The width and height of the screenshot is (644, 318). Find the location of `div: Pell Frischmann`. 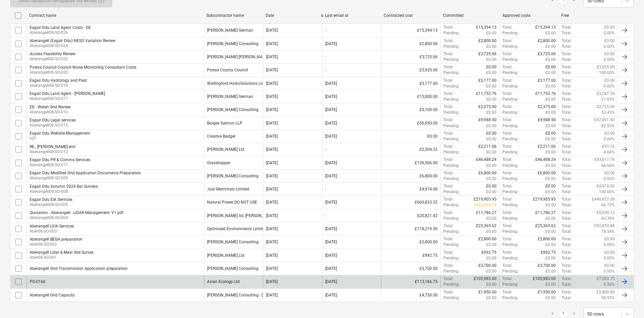

div: Pell Frischmann is located at coordinates (238, 57).